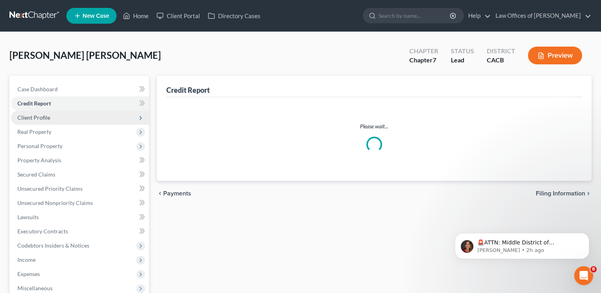 Image resolution: width=601 pixels, height=293 pixels. What do you see at coordinates (55, 203) in the screenshot?
I see `span: Unsecured Nonpriority Claims` at bounding box center [55, 203].